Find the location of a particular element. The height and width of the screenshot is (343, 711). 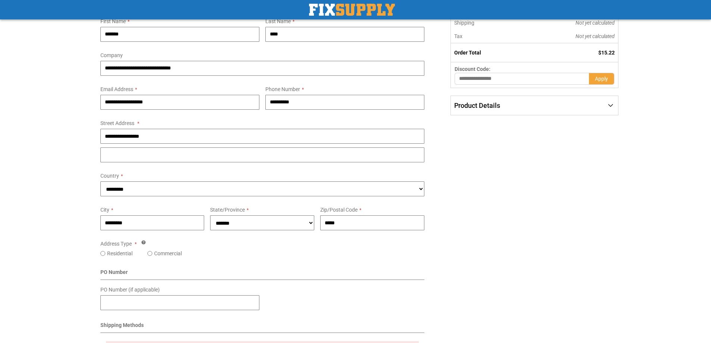

span: $15.22 is located at coordinates (607, 53).